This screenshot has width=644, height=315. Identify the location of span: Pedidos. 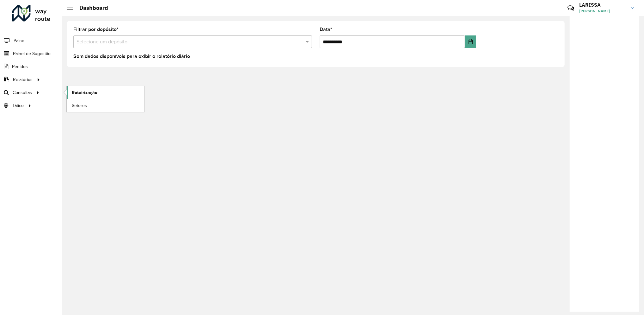
(20, 66).